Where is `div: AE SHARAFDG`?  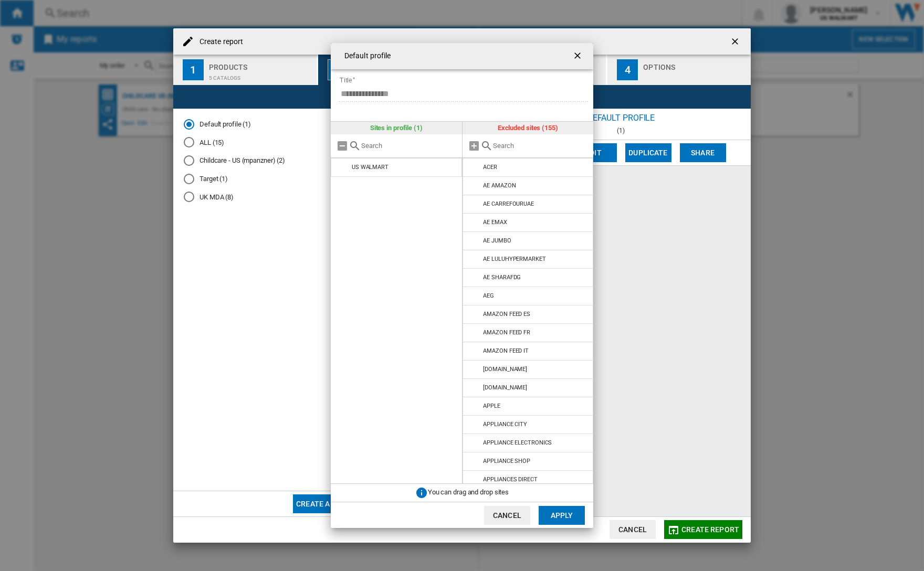 div: AE SHARAFDG is located at coordinates (502, 277).